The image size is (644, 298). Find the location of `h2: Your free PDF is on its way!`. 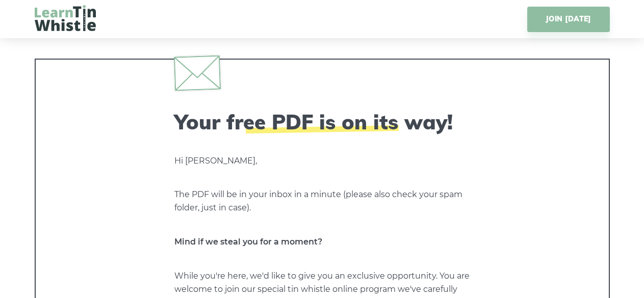

h2: Your free PDF is on its way! is located at coordinates (322, 121).